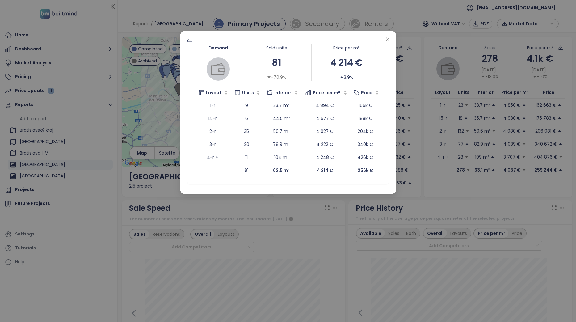 The width and height of the screenshot is (576, 322). I want to click on td: 2-r, so click(213, 131).